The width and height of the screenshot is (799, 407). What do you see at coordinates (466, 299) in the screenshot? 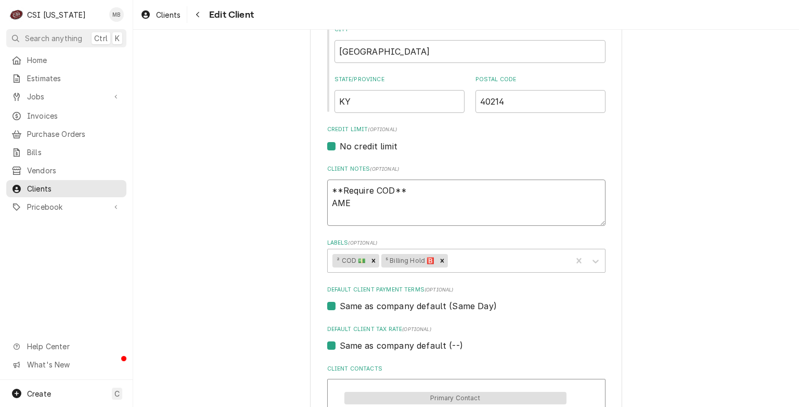
I see `div: Default Client Payment Terms` at bounding box center [466, 299].